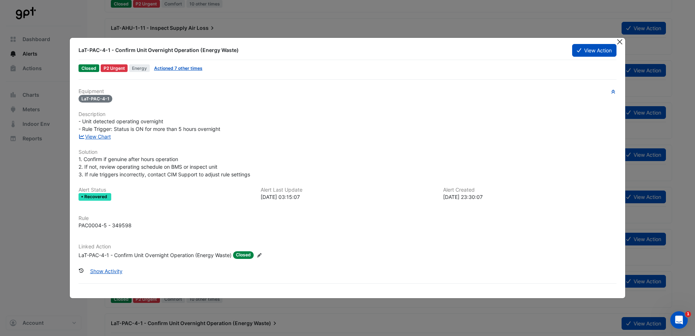  I want to click on span: - Unit detected operating overnight - Rule Trigger: Status is ON for more than 5 hours overnight, so click(149, 125).